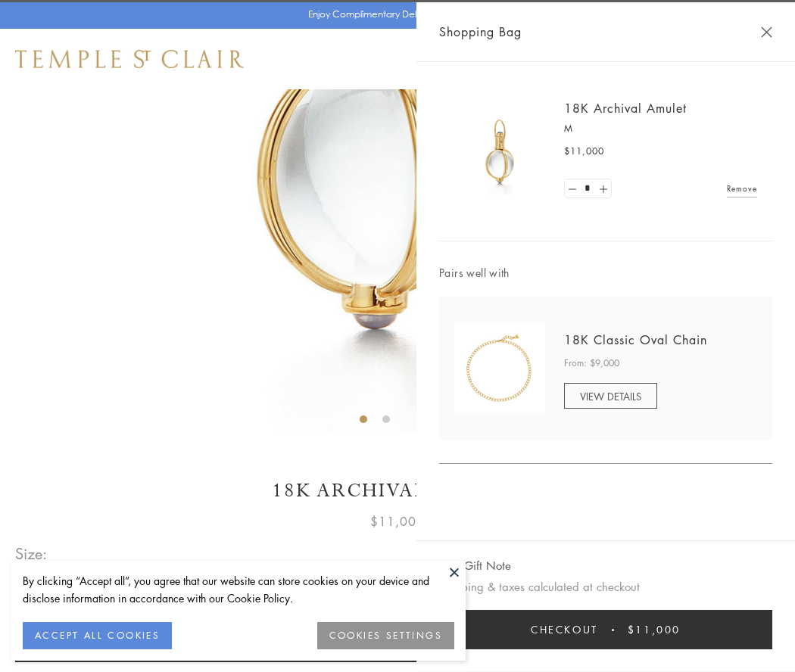 Image resolution: width=795 pixels, height=672 pixels. Describe the element at coordinates (129, 59) in the screenshot. I see `img: Temple St. Clair` at that location.